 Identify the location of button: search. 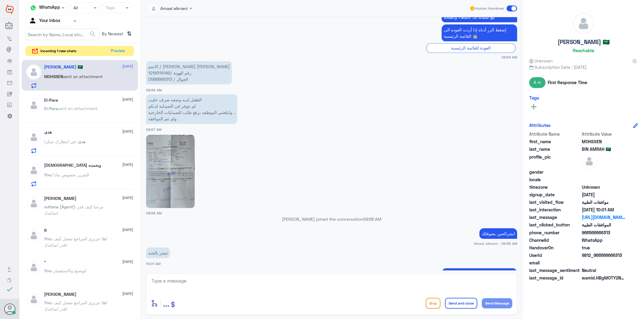
(93, 34).